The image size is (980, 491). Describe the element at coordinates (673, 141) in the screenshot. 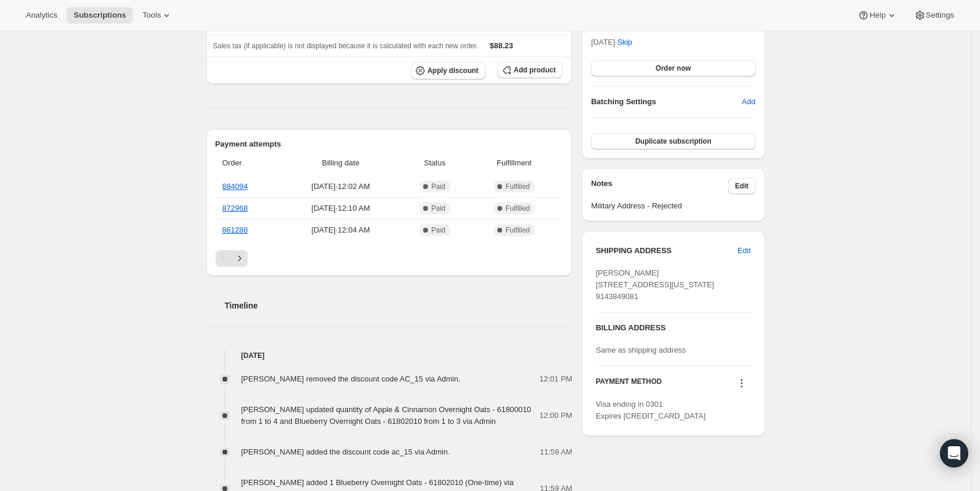

I see `button: Duplicate subscription` at that location.